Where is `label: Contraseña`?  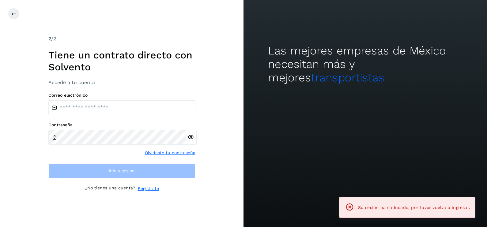 label: Contraseña is located at coordinates (122, 125).